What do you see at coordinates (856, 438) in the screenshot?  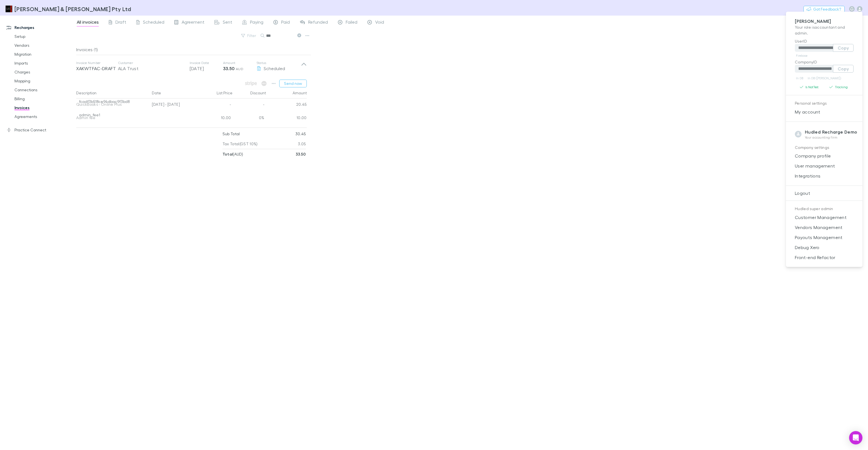 I see `div: Open Intercom Messenger` at bounding box center [856, 438].